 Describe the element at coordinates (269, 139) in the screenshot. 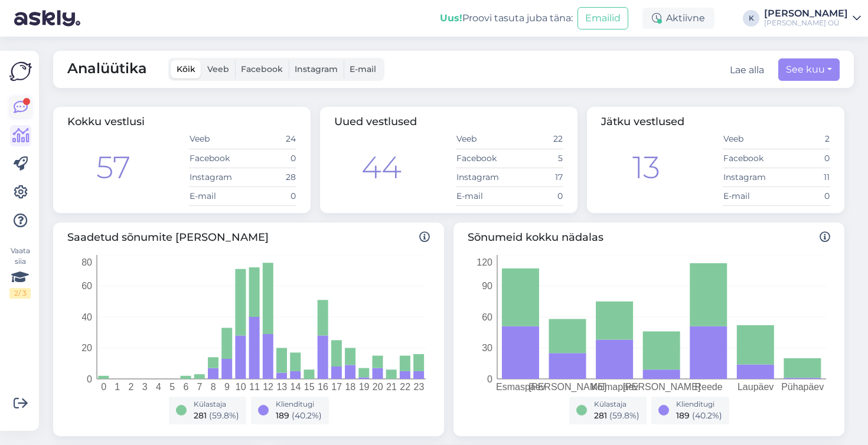

I see `td: 24` at that location.